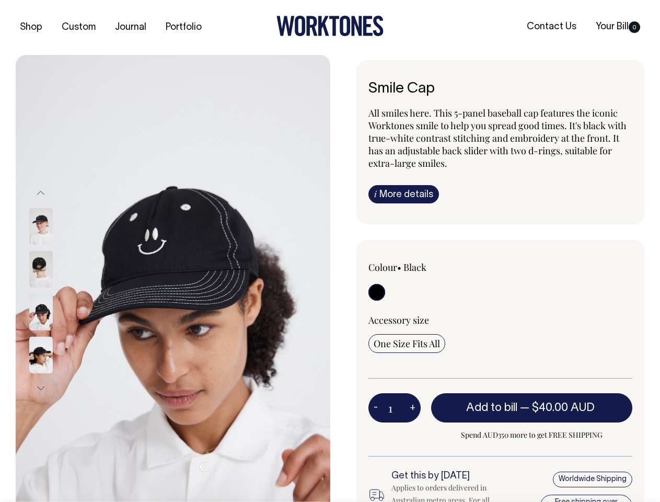 This screenshot has height=502, width=660. I want to click on span: $40.00 AUD, so click(564, 408).